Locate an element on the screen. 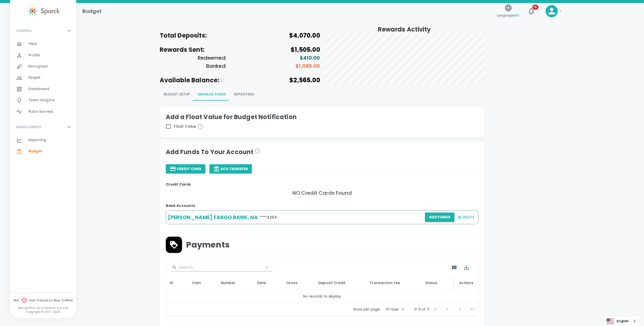  div: Gross is located at coordinates (298, 283).